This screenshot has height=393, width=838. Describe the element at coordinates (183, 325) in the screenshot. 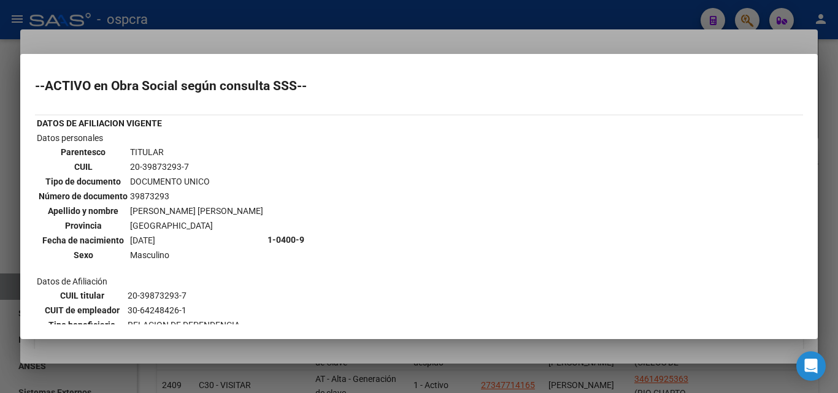

I see `td: RELACION DE DEPENDENCIA` at that location.